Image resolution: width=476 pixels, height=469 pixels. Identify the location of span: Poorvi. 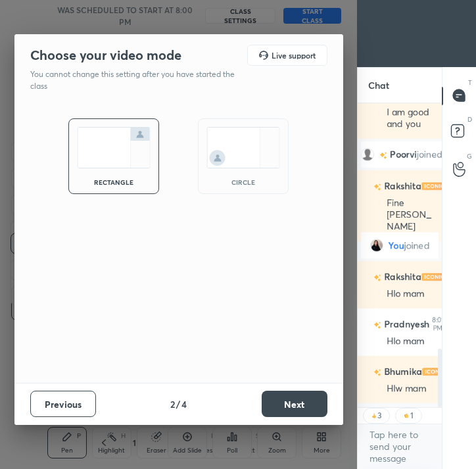
(403, 154).